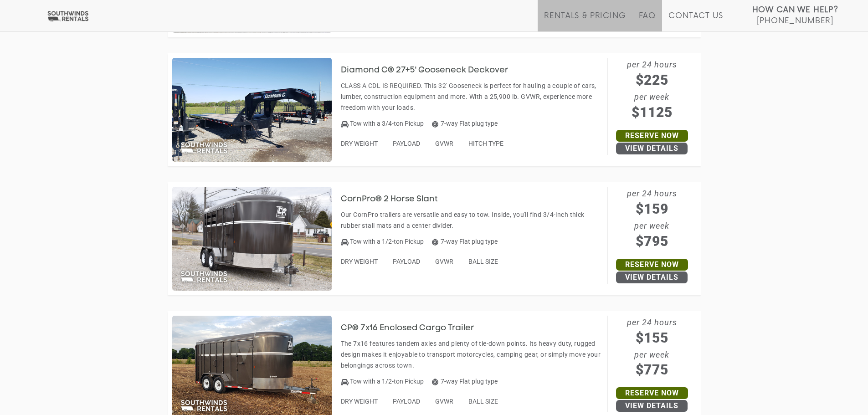 Image resolution: width=868 pixels, height=415 pixels. What do you see at coordinates (652, 80) in the screenshot?
I see `span: $225` at bounding box center [652, 80].